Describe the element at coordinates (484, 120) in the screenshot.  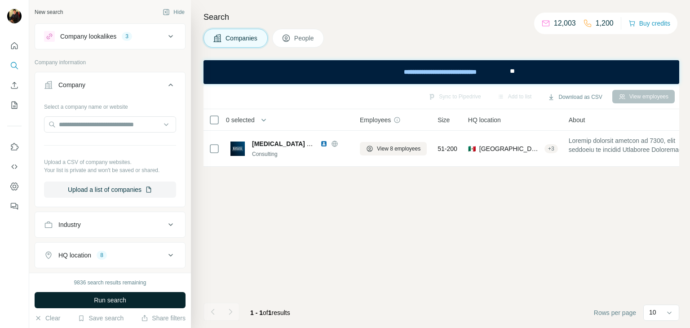
I see `span: HQ location` at that location.